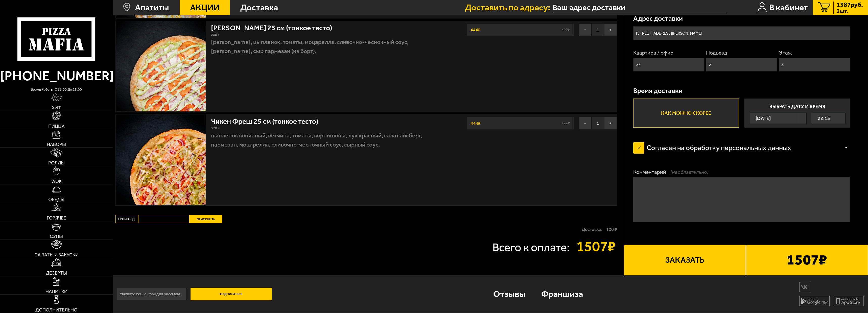 The image size is (868, 313). Describe the element at coordinates (57, 108) in the screenshot. I see `span: Хит` at that location.